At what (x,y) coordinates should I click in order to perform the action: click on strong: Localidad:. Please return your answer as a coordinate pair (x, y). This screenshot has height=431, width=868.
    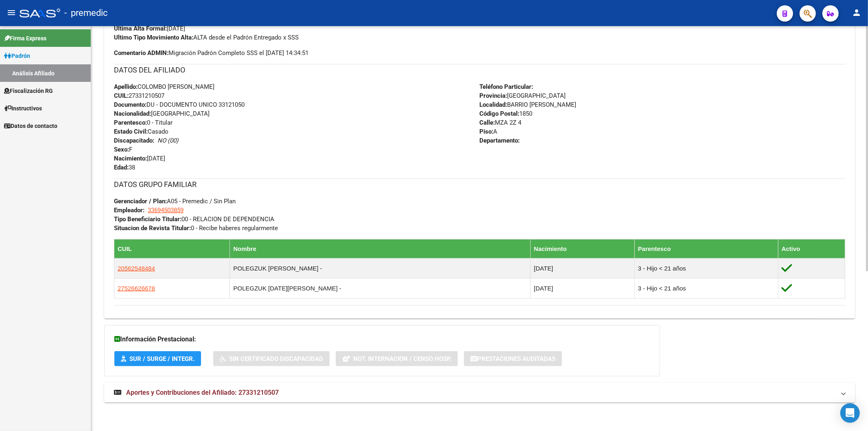
    Looking at the image, I should click on (494, 105).